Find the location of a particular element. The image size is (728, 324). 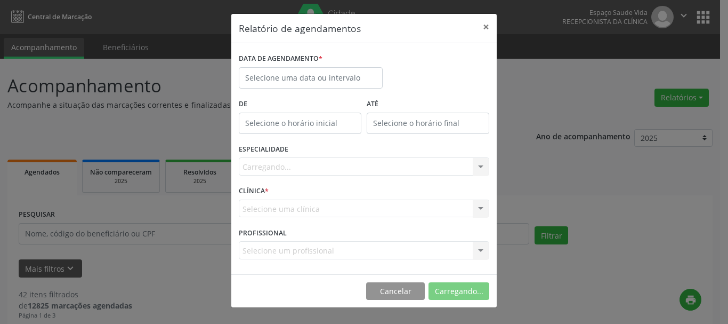

input: Selecione uma data ou intervalo is located at coordinates (311, 78).